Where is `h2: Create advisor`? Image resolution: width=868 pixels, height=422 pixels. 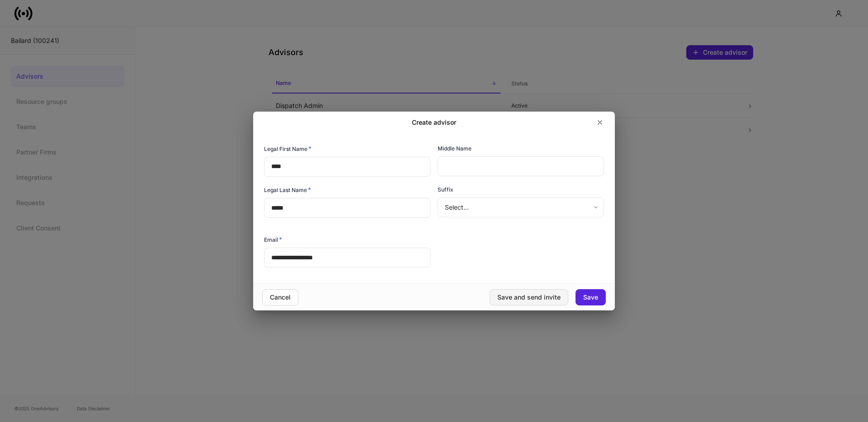 h2: Create advisor is located at coordinates (434, 122).